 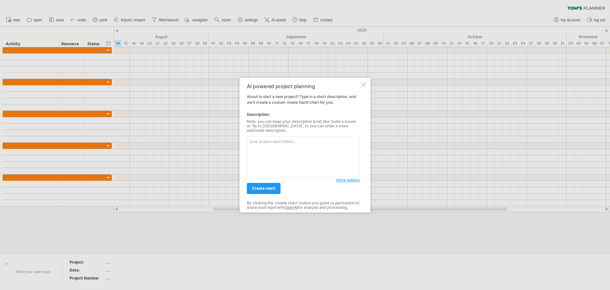 I want to click on div: By clicking the 'create chart' button you grant us permission to share your input with for analys..., so click(x=303, y=205).